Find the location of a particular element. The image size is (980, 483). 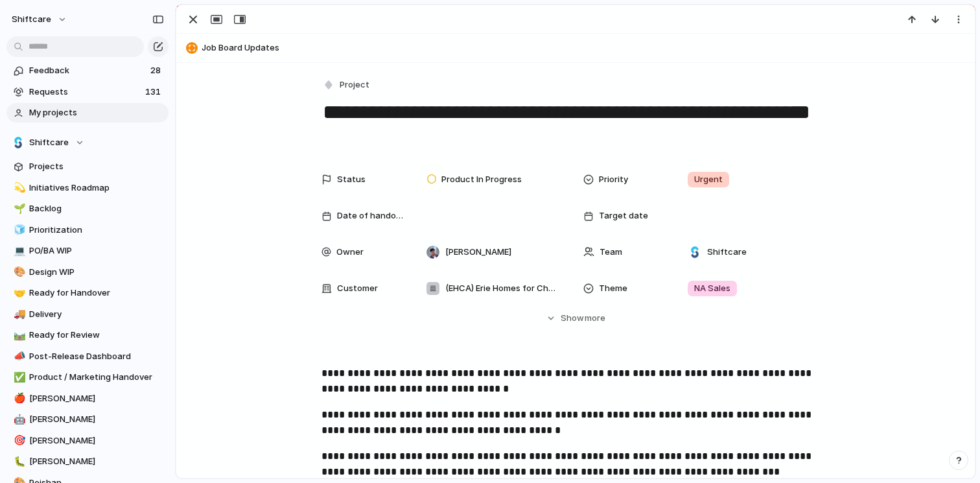

button: shiftcare is located at coordinates (39, 19).